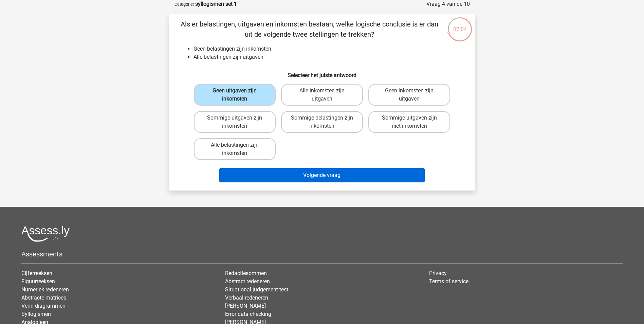 The height and width of the screenshot is (324, 644). I want to click on label: Sommige uitgaven zijn niet inkomsten, so click(409, 122).